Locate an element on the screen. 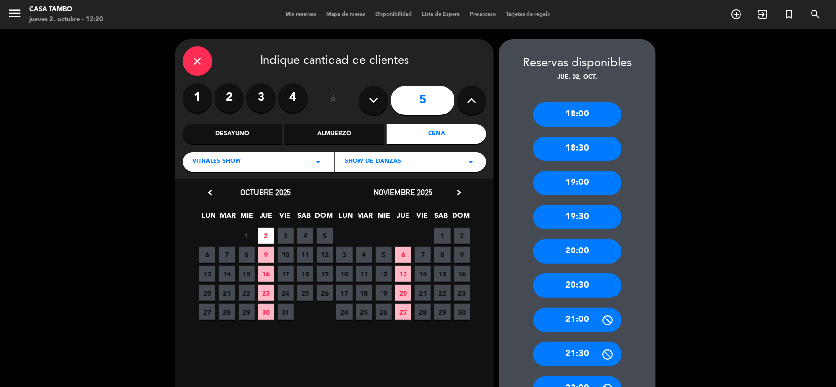  i: add_circle_outline is located at coordinates (736, 14).